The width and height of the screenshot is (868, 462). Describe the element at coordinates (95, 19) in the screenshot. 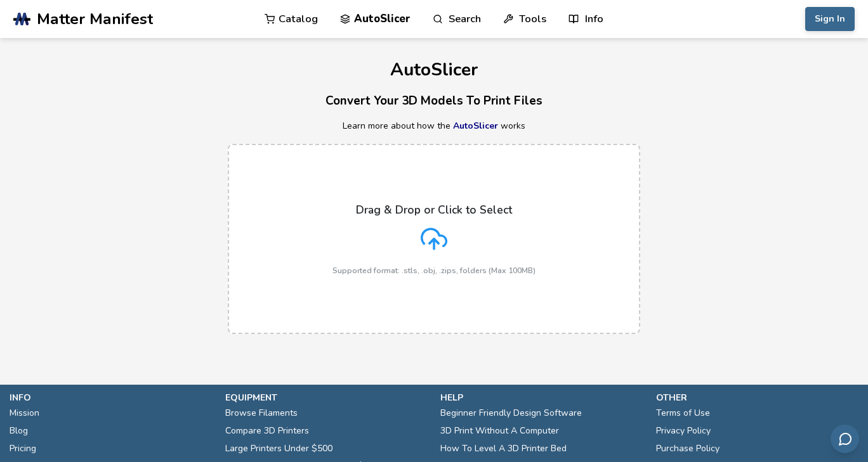

I see `span: Matter Manifest` at that location.